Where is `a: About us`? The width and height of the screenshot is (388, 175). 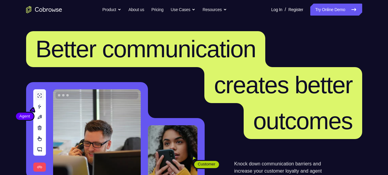
a: About us is located at coordinates (136, 10).